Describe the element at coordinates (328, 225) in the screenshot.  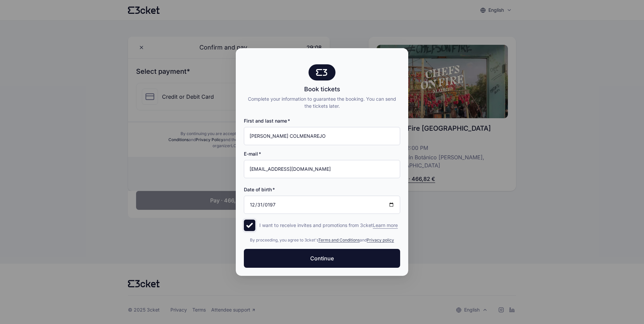
I see `p: I want to receive invites and promotions from 3cket` at that location.